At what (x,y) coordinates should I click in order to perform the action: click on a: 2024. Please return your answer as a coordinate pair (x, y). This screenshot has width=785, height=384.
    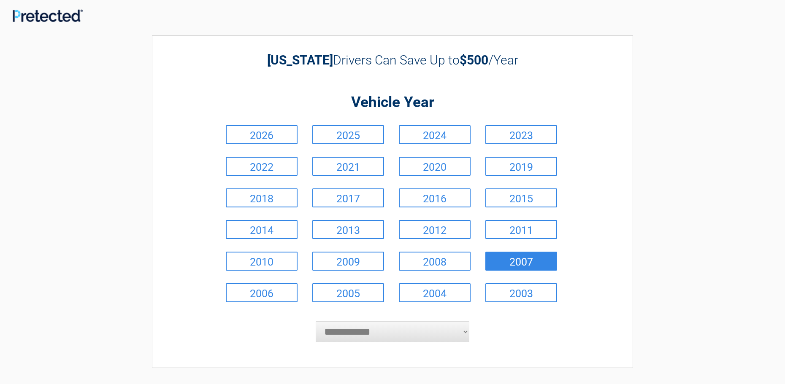
    Looking at the image, I should click on (434, 135).